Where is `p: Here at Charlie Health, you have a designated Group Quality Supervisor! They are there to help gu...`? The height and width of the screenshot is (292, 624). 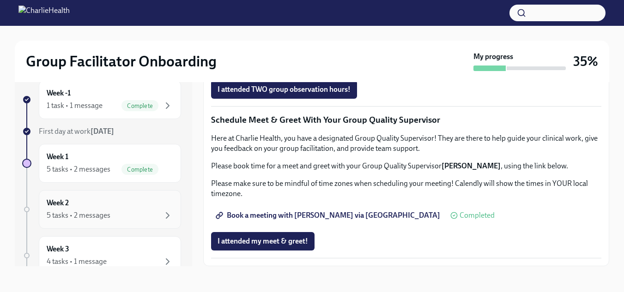
p: Here at Charlie Health, you have a designated Group Quality Supervisor! They are there to help gu... is located at coordinates (406, 144).